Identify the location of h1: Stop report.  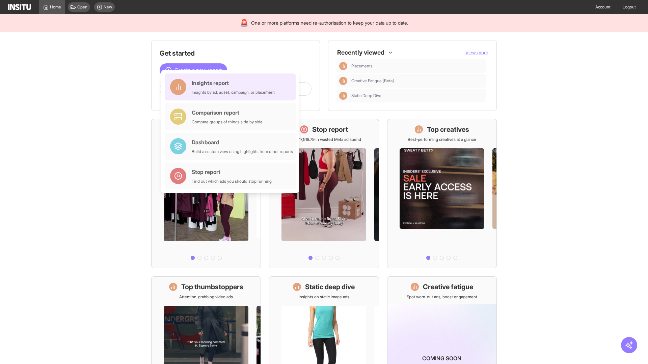
(330, 130).